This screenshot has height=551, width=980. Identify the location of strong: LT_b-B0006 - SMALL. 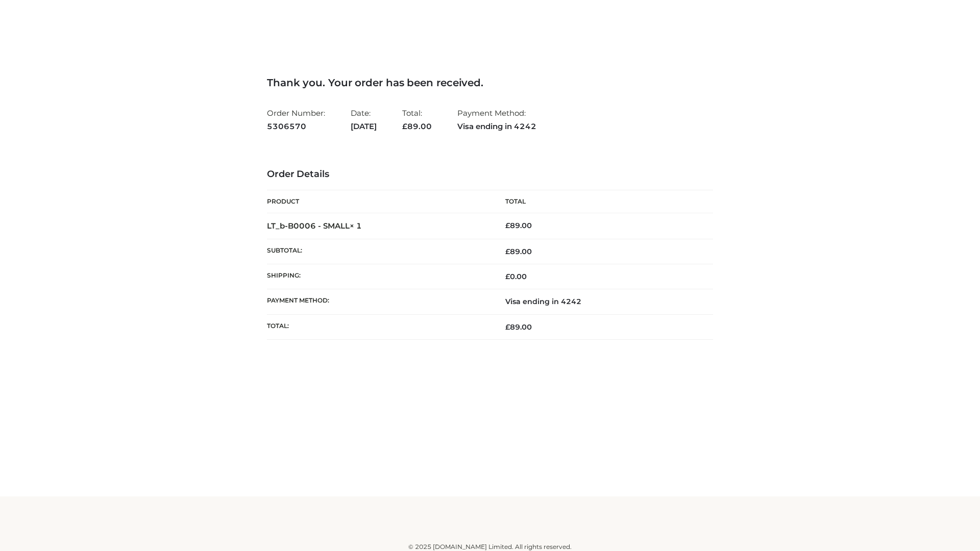
(314, 225).